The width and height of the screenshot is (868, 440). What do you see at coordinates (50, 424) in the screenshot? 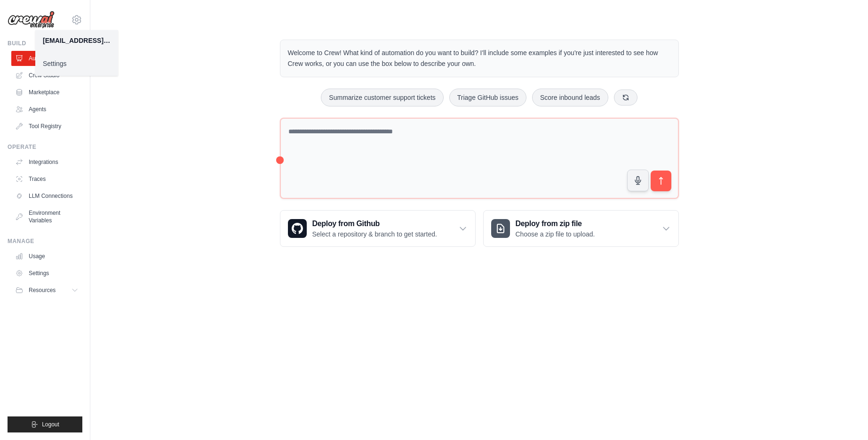
I see `span: Logout` at bounding box center [50, 424].